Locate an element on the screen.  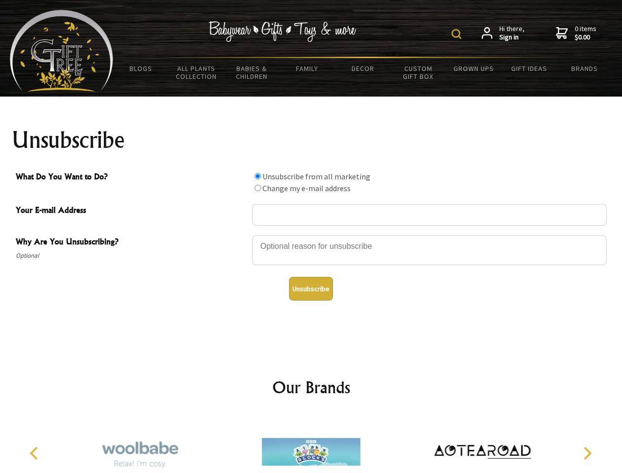
span: Hi there, is located at coordinates (512, 33).